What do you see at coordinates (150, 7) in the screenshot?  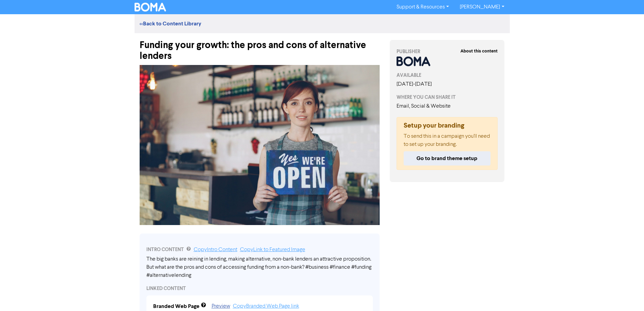 I see `img: BOMA Logo` at bounding box center [150, 7].